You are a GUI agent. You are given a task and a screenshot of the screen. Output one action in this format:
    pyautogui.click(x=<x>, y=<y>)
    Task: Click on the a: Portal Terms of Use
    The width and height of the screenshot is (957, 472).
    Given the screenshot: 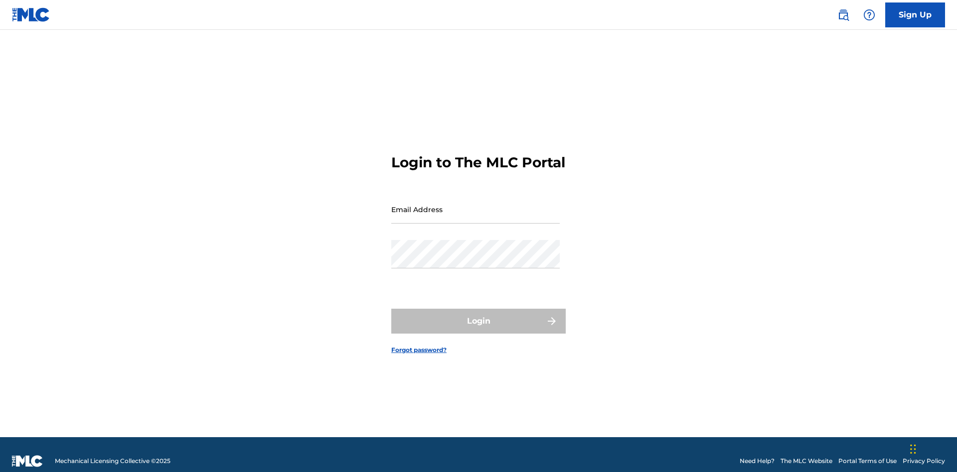 What is the action you would take?
    pyautogui.click(x=867, y=462)
    